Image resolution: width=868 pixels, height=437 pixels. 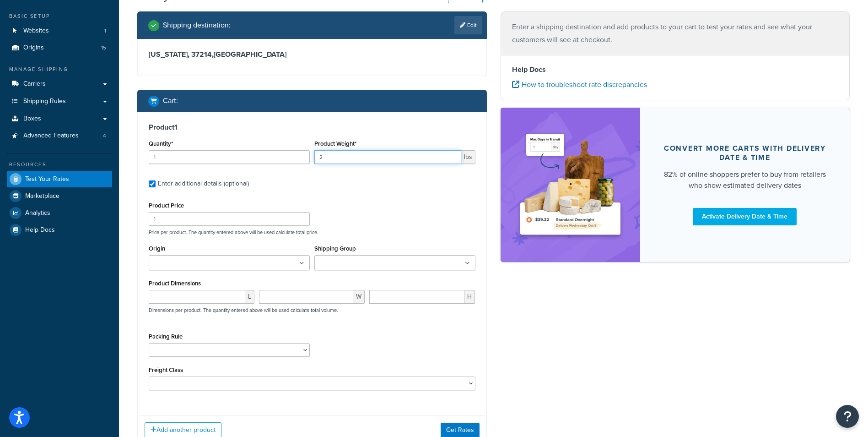 What do you see at coordinates (312, 127) in the screenshot?
I see `h3: Product 1` at bounding box center [312, 127].